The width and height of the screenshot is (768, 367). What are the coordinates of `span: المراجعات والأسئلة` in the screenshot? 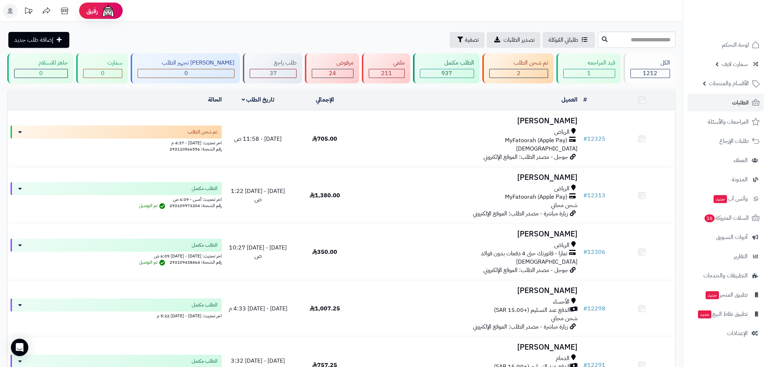 It's located at (728, 122).